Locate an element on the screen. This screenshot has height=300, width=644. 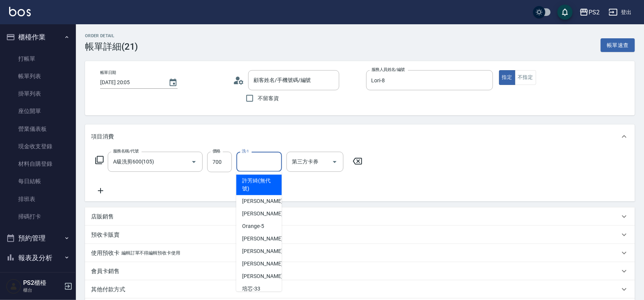
span: Orange -5 is located at coordinates (253, 226).